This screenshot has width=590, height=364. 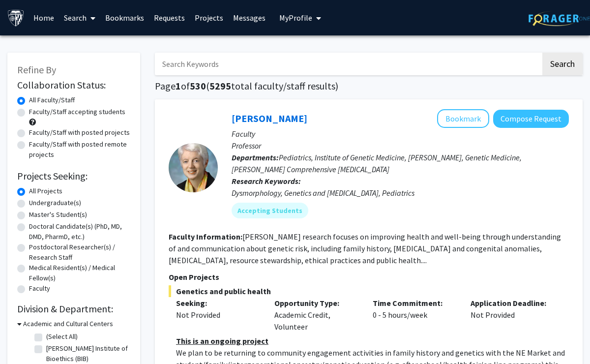 What do you see at coordinates (221, 86) in the screenshot?
I see `span: 5295` at bounding box center [221, 86].